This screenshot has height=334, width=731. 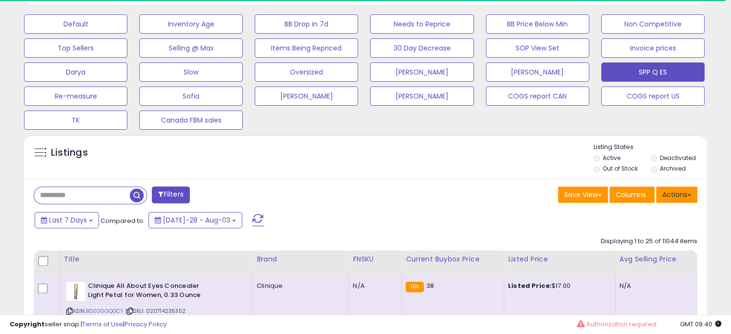 I want to click on label: Out of Stock, so click(x=620, y=168).